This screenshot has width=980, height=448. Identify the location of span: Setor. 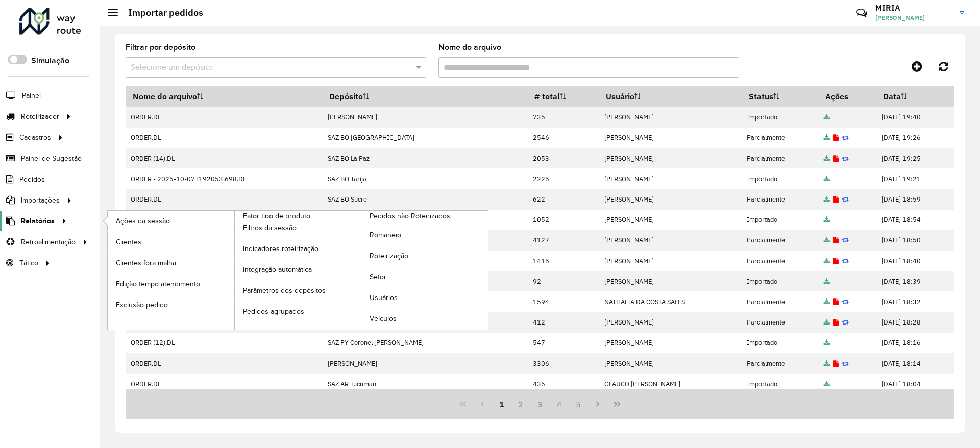
(378, 277).